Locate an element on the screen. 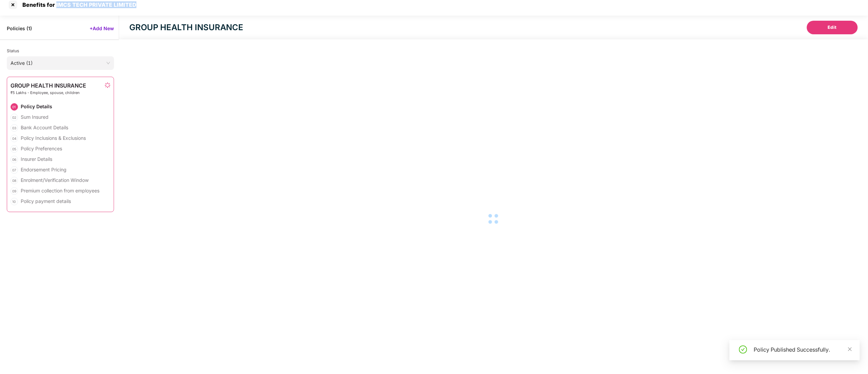  div: Enrolment/Verification Window is located at coordinates (55, 180).